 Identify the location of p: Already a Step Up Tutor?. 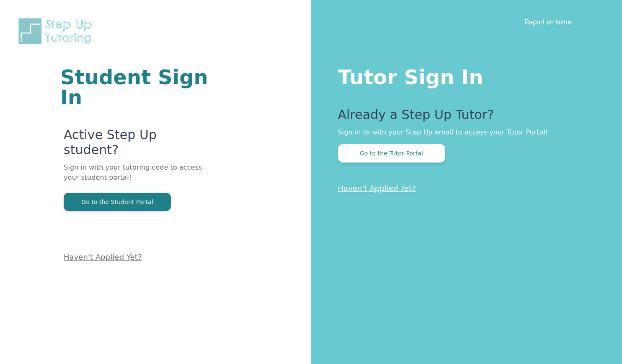
(463, 117).